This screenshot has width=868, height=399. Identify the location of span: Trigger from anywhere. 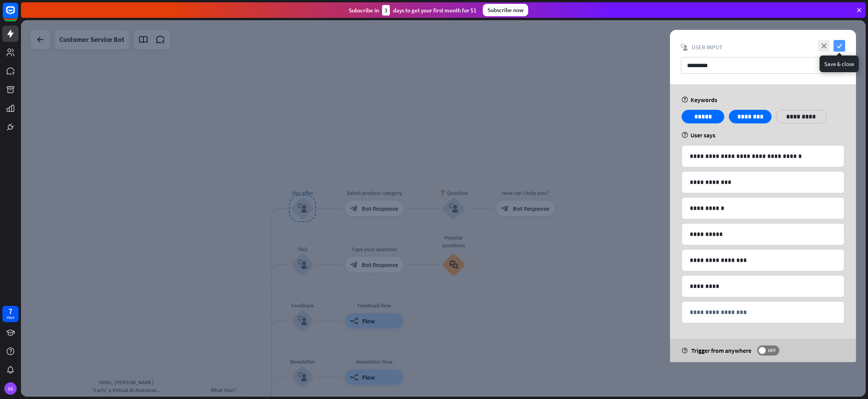
(722, 350).